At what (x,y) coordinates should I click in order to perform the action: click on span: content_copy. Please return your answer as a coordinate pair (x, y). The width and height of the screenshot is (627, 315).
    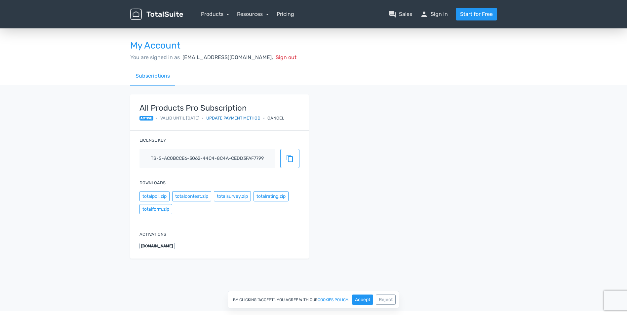
    Looking at the image, I should click on (290, 159).